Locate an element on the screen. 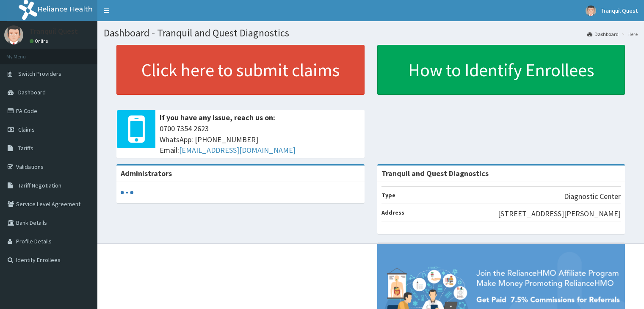 The height and width of the screenshot is (309, 644). b: If you have any issue, reach us on: is located at coordinates (217, 117).